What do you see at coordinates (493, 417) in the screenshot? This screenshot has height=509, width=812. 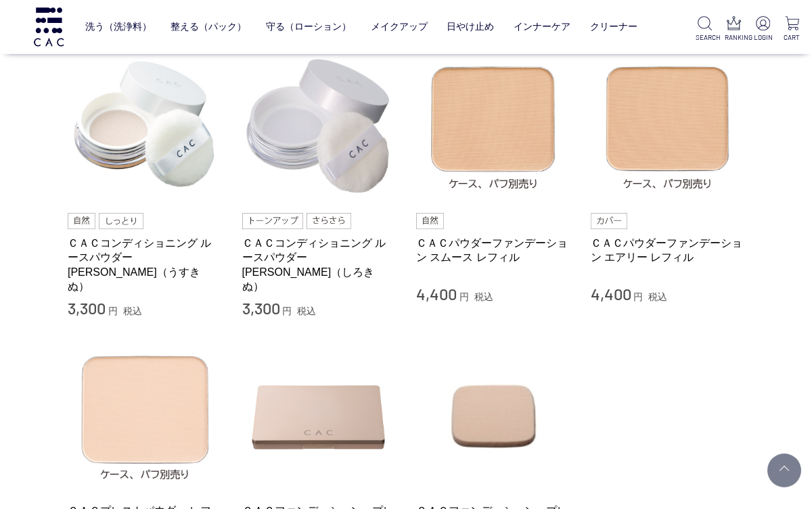 I see `img: ＣＡＣファンデーション・プレストパウダー共通スポンジパフ` at bounding box center [493, 417].